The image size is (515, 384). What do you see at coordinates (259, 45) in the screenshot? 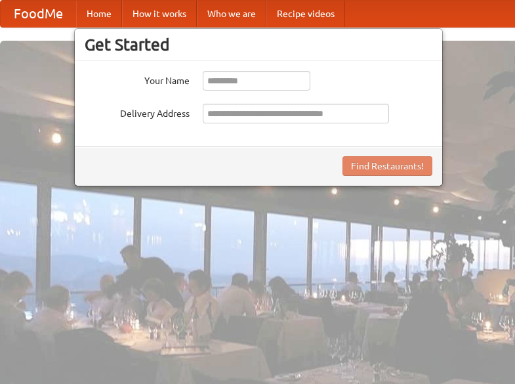
I see `h3: Get Started` at bounding box center [259, 45].